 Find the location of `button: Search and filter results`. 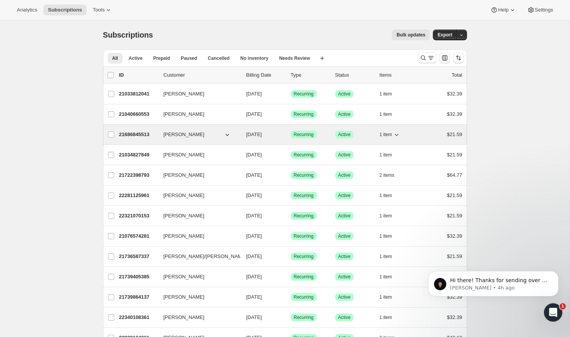

button: Search and filter results is located at coordinates (427, 58).